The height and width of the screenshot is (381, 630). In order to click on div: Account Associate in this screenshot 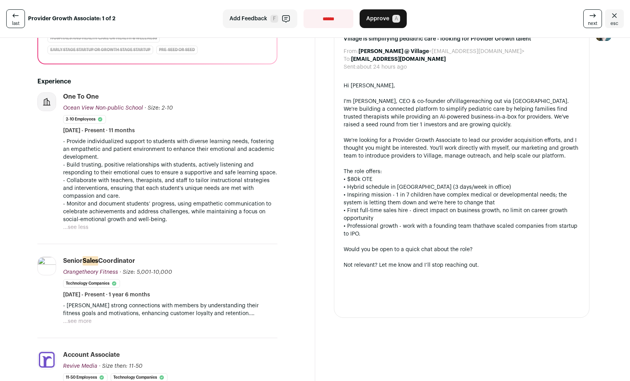, I will do `click(91, 355)`.